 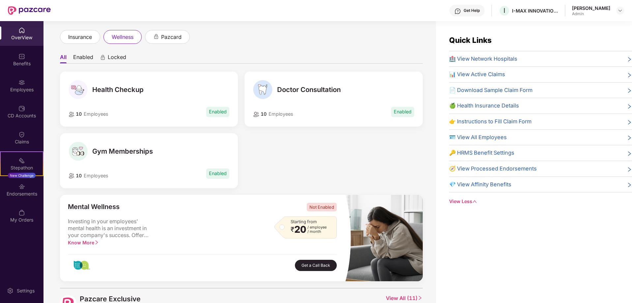 I want to click on img: svg+xml;base64,PHN2ZyBpZD0iQmVuZWZpdHMiIHhtbG5zPSJodHRwOi8vd3d3LnczLm9yZy8yMDAwL3N2ZyIgd2lkdGg9Ij..., so click(x=22, y=56).